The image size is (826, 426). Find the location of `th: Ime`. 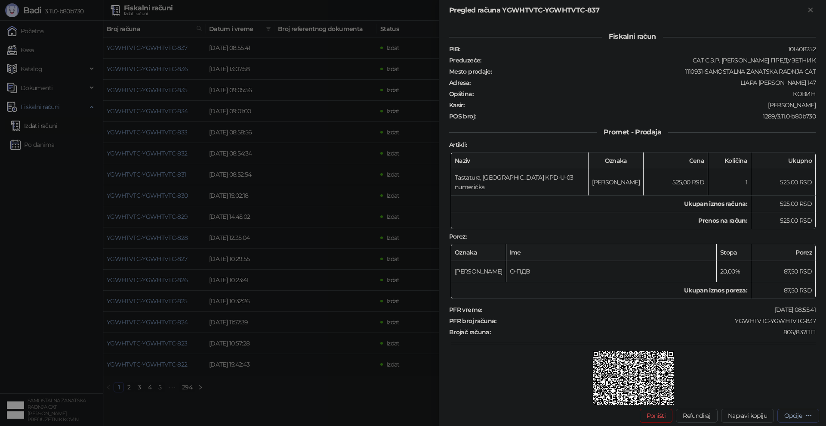

th: Ime is located at coordinates (612, 252).